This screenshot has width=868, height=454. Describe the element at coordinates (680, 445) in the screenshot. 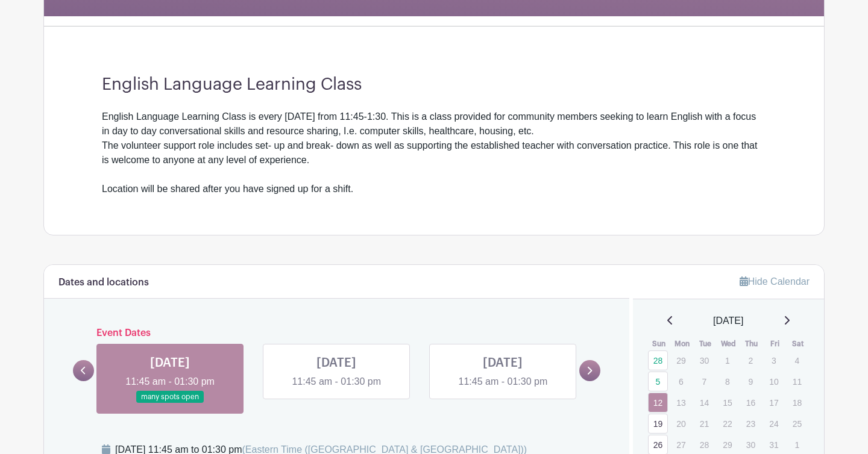

I see `p: 27` at that location.